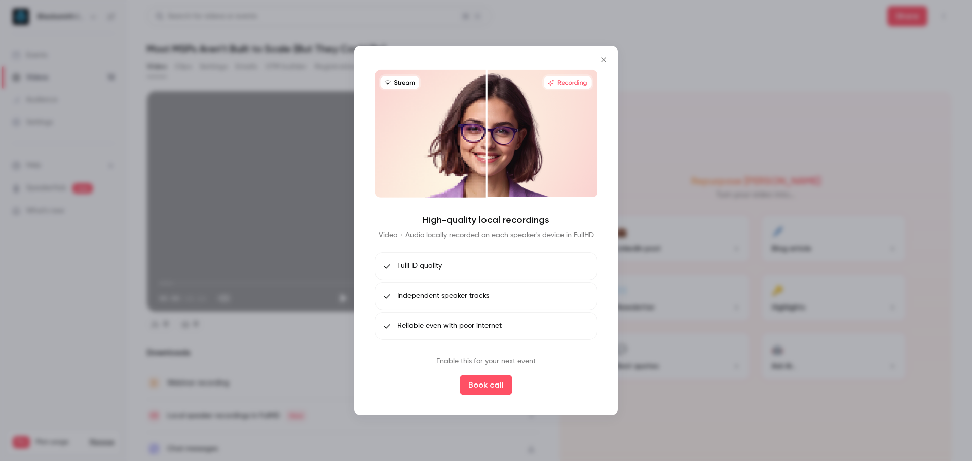 This screenshot has height=461, width=972. What do you see at coordinates (486, 235) in the screenshot?
I see `p: Video + Audio locally recorded on each speaker's device in FullHD` at bounding box center [486, 235].